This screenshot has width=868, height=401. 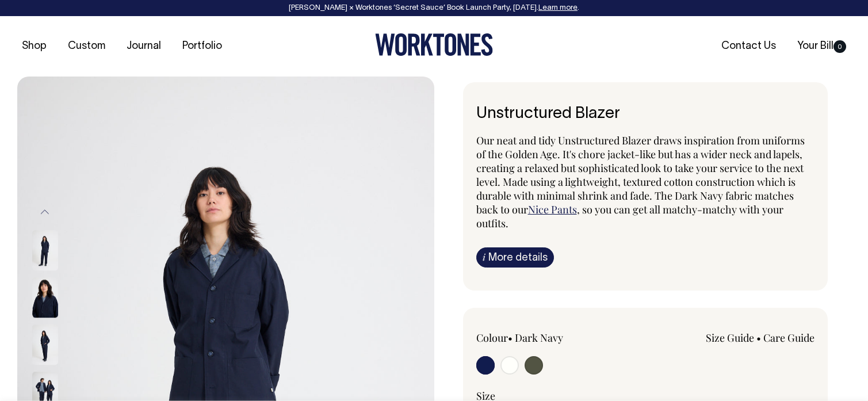 What do you see at coordinates (731, 338) in the screenshot?
I see `a: Size Guide` at bounding box center [731, 338].